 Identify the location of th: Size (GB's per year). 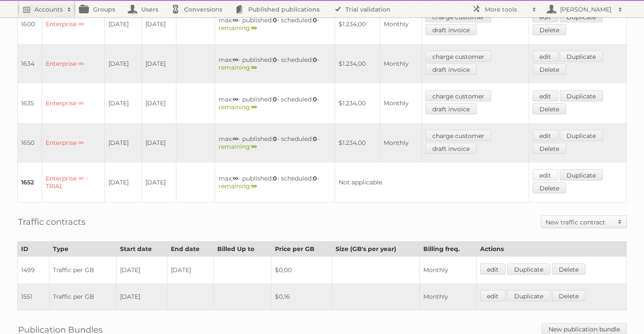
(376, 249).